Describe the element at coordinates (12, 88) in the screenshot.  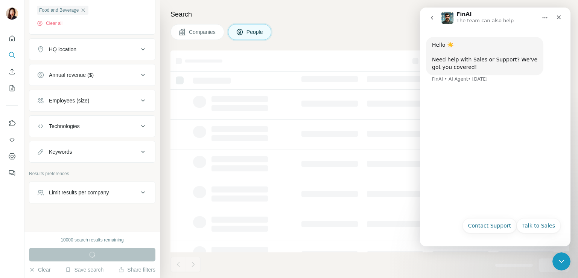
I see `button: My lists` at that location.